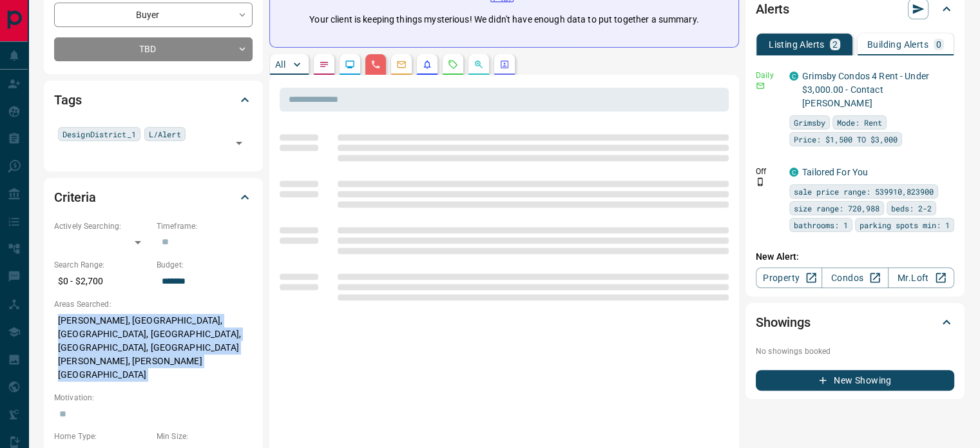  What do you see at coordinates (165, 134) in the screenshot?
I see `span: L/Alert` at bounding box center [165, 134].